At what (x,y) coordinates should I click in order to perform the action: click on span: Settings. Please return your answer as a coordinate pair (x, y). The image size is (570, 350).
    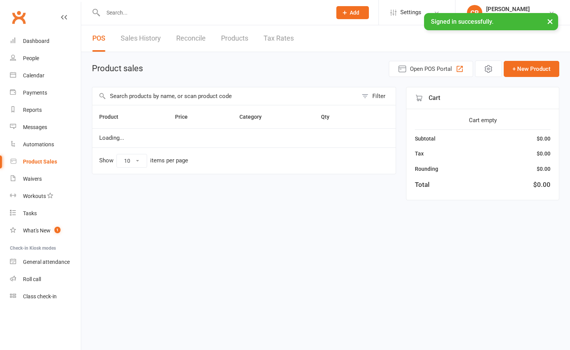
    Looking at the image, I should click on (411, 12).